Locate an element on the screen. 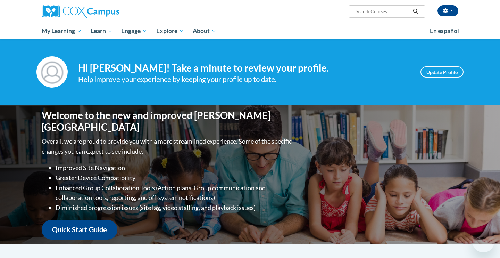 The width and height of the screenshot is (500, 258). img: Cox Campus is located at coordinates (81, 11).